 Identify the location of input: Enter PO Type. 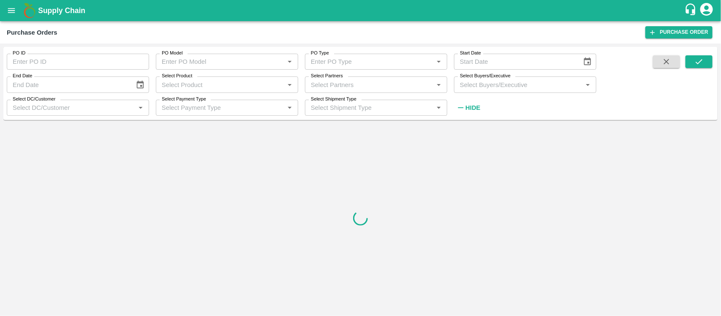
(369, 62).